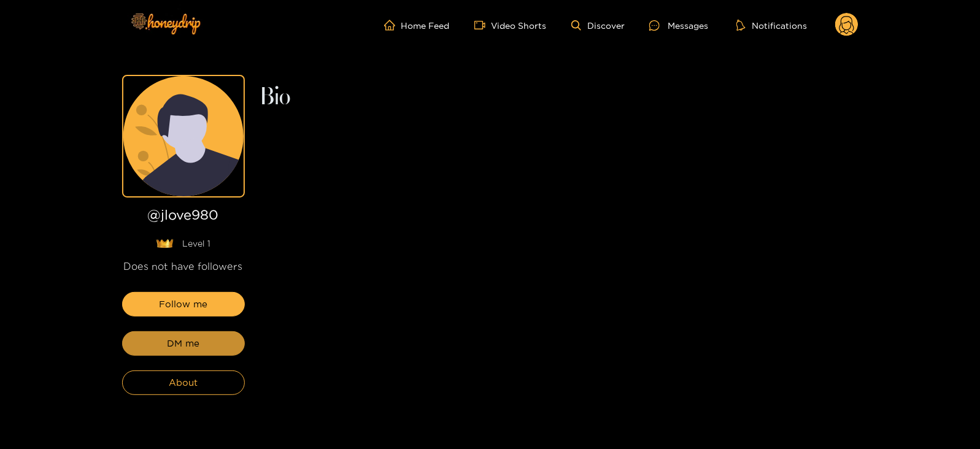  What do you see at coordinates (483, 25) in the screenshot?
I see `span: video-camera` at bounding box center [483, 25].